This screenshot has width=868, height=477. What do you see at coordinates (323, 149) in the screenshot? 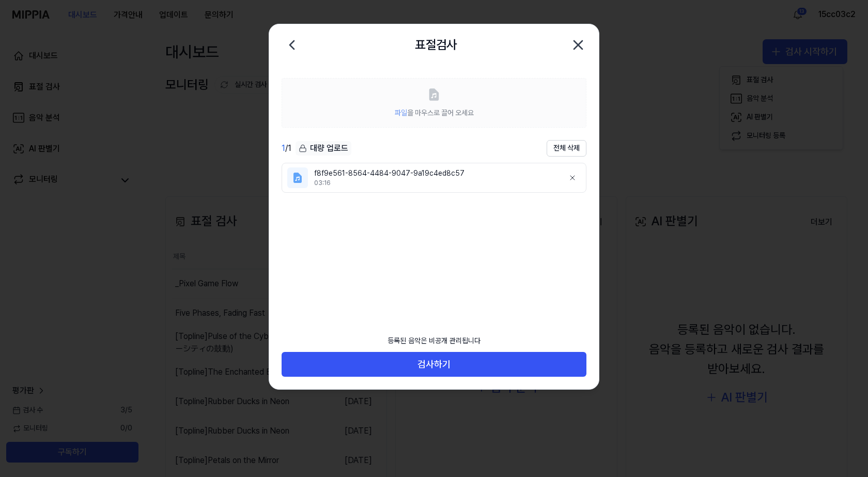
I see `button: 대량 업로드` at bounding box center [323, 149].